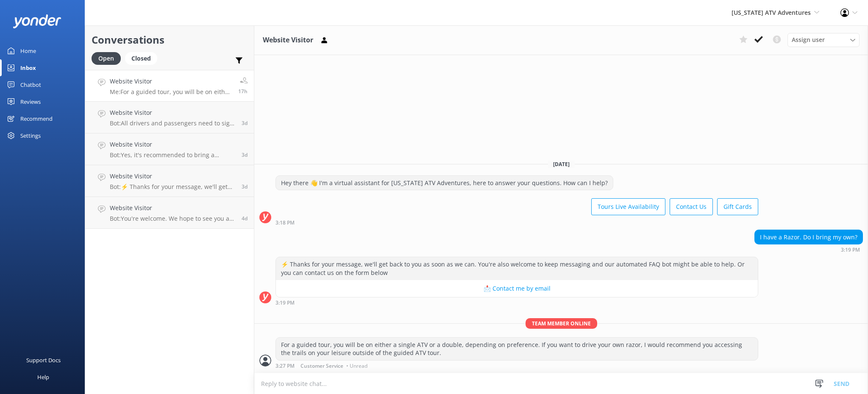 The image size is (868, 394). I want to click on div: Oct 04 2025 03:18pm (UTC -07:00) America/Tijuana, so click(517, 222).